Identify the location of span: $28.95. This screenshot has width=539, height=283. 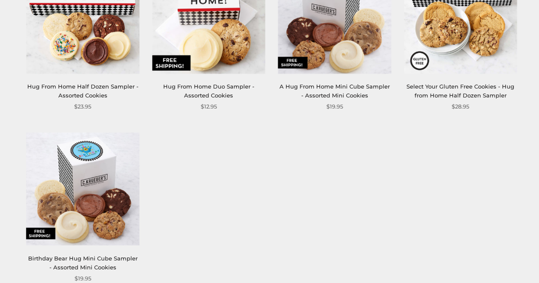
(460, 106).